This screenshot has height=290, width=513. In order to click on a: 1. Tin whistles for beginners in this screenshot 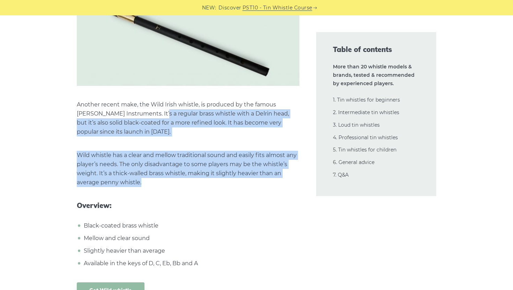, I will do `click(367, 100)`.